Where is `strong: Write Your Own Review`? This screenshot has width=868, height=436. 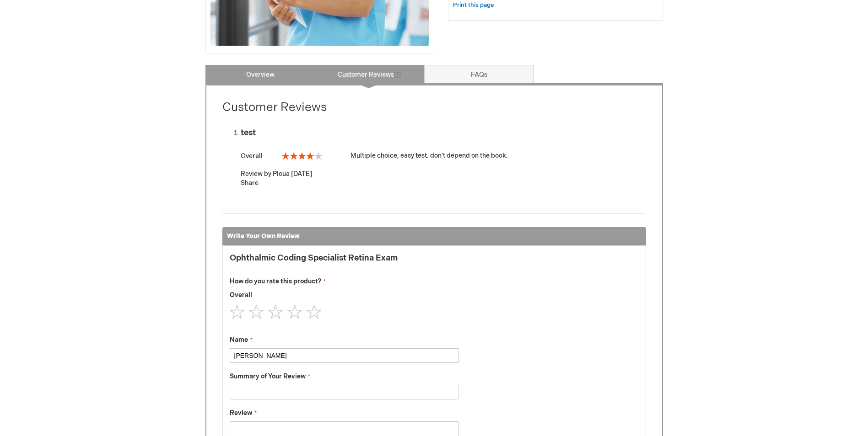 strong: Write Your Own Review is located at coordinates (263, 236).